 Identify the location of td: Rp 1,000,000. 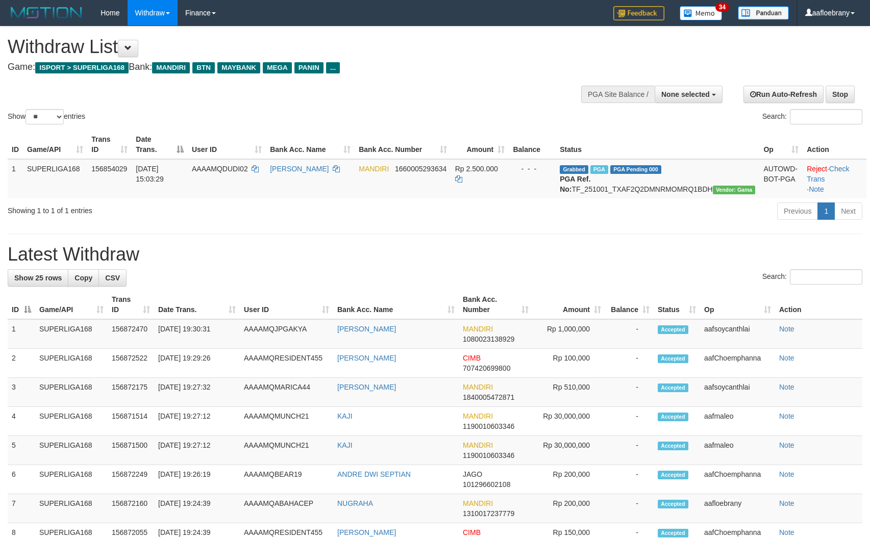
(569, 334).